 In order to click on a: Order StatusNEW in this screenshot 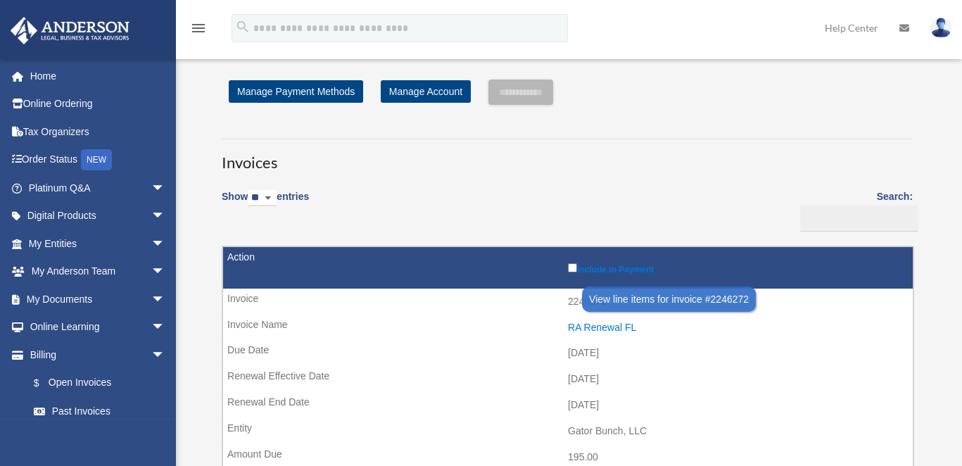, I will do `click(98, 160)`.